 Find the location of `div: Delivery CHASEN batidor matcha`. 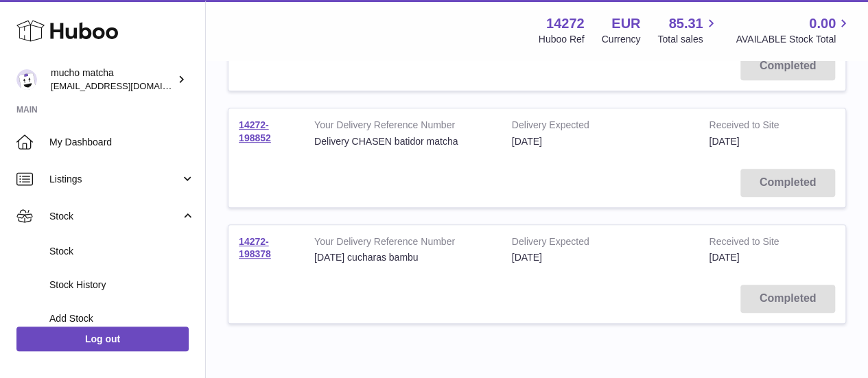

div: Delivery CHASEN batidor matcha is located at coordinates (402, 141).